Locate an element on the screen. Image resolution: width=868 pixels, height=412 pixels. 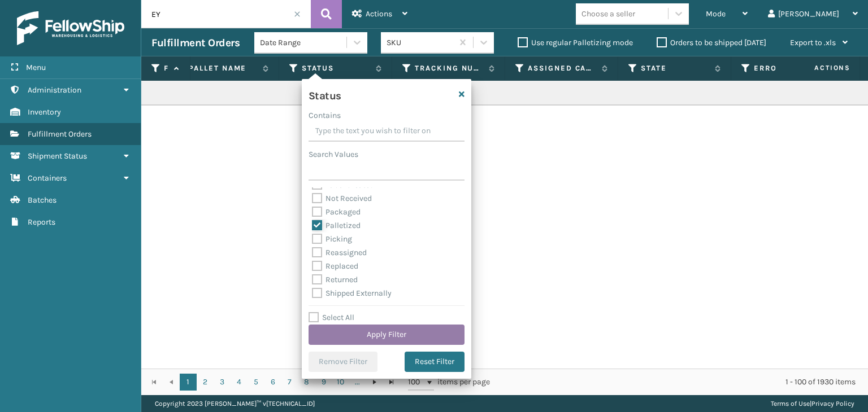
div: Choose a seller is located at coordinates (608, 14).